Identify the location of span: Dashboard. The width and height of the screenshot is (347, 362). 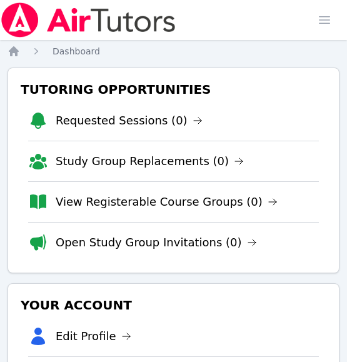
(76, 51).